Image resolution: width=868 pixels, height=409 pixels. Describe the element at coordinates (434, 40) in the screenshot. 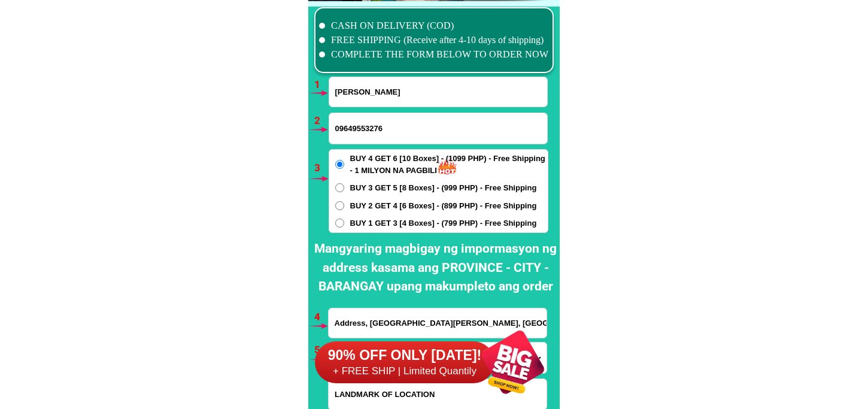

I see `li: FREE SHIPPING (Receive after 4-10 days of shipping)` at that location.